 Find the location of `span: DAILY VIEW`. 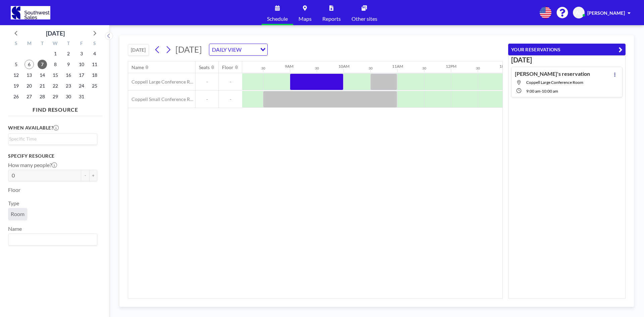

span: DAILY VIEW is located at coordinates (227, 50).